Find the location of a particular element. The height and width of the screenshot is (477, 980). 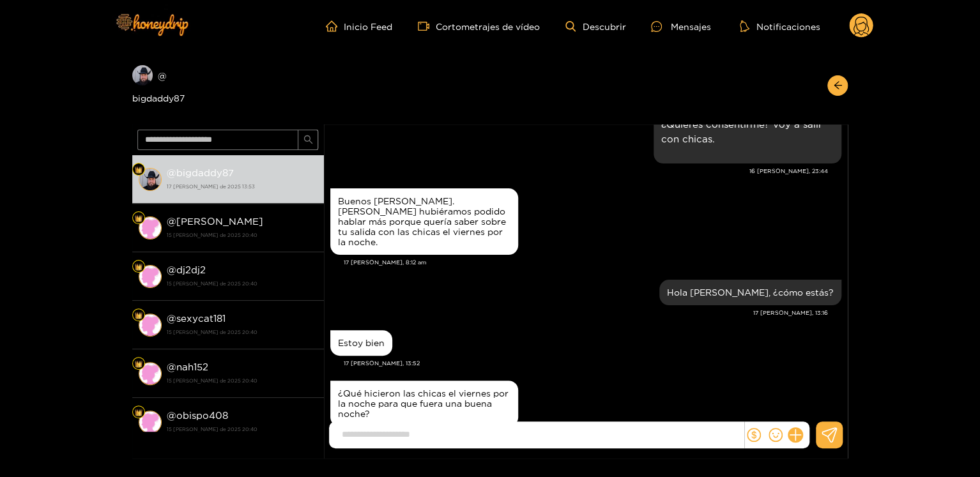

a: Inicio Feed is located at coordinates (359, 26).